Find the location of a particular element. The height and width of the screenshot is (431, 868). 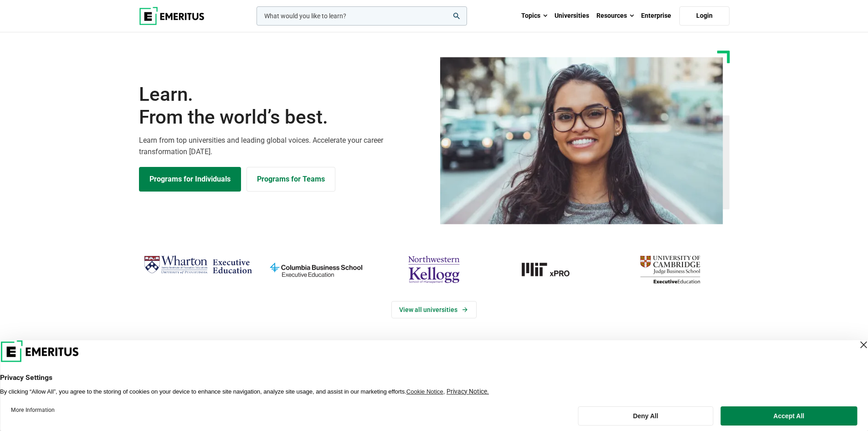

a: View Universities is located at coordinates (434, 309).